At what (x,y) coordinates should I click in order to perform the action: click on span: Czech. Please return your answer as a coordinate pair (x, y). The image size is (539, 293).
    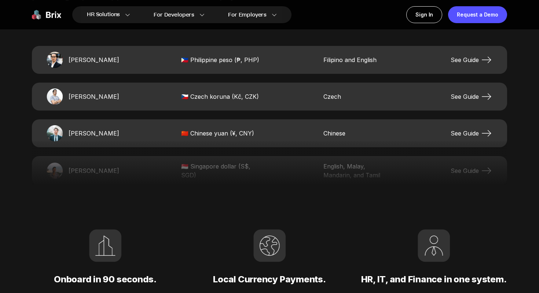
    Looking at the image, I should click on (357, 97).